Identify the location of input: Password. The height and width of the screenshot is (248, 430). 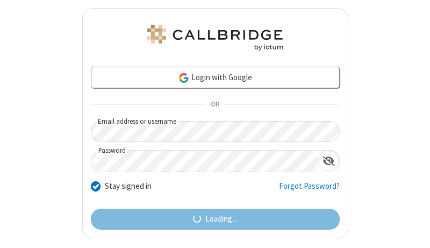
(205, 161).